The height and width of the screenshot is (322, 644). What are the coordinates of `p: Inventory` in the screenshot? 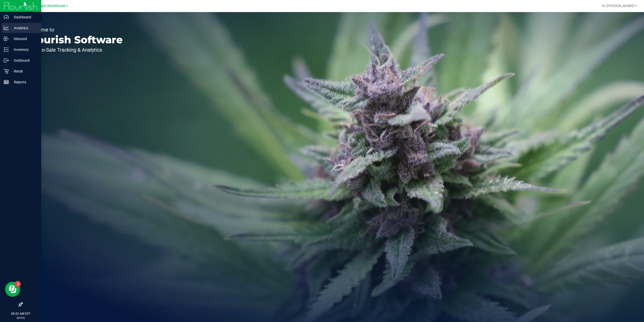 It's located at (24, 49).